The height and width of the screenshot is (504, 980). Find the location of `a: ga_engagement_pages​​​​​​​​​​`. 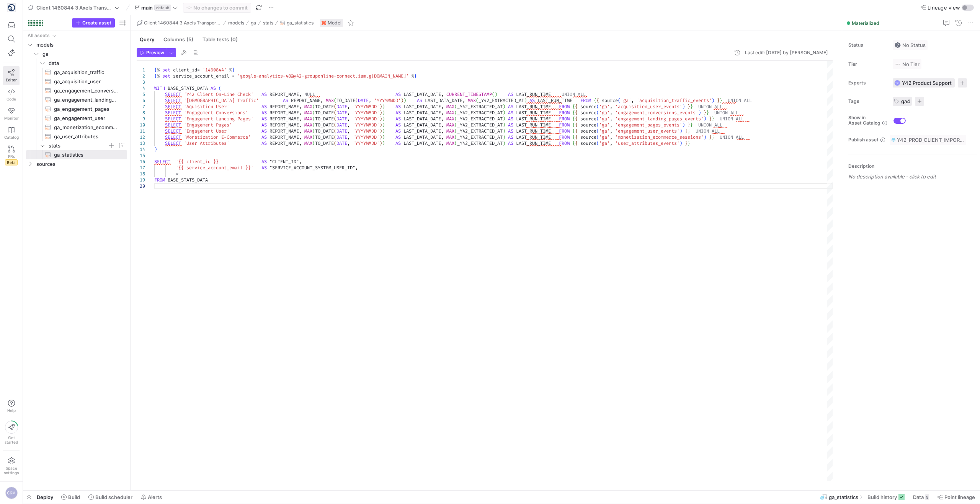

a: ga_engagement_pages​​​​​​​​​​ is located at coordinates (76, 109).